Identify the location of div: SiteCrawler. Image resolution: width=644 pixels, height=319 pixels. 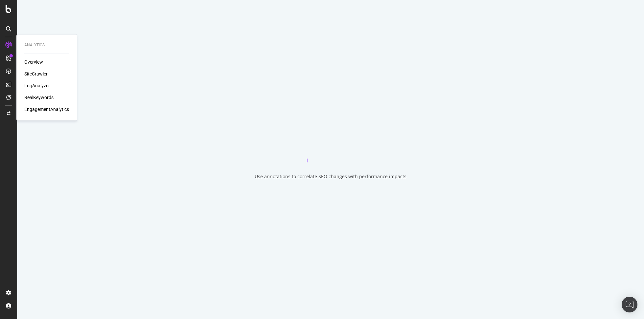
(36, 74).